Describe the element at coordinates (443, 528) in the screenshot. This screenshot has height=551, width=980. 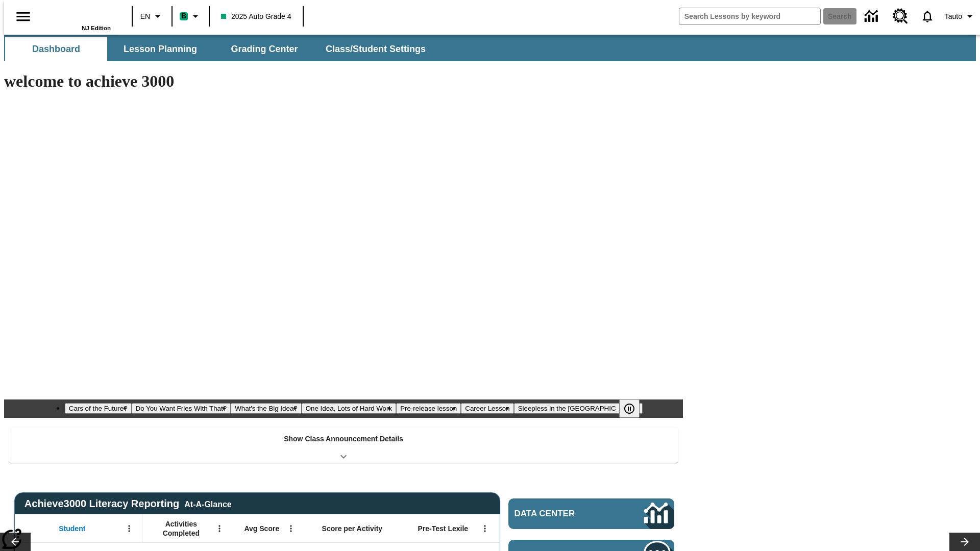
I see `span: Pre-Test Lexile` at that location.